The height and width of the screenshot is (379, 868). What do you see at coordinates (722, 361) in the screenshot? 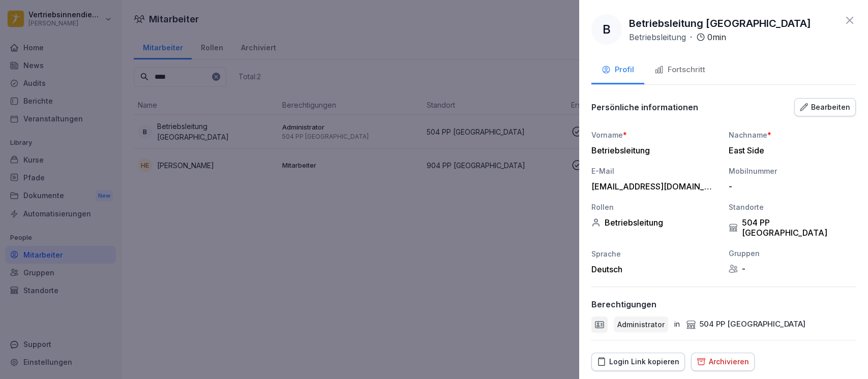
I see `div: Archivieren` at bounding box center [722, 361].